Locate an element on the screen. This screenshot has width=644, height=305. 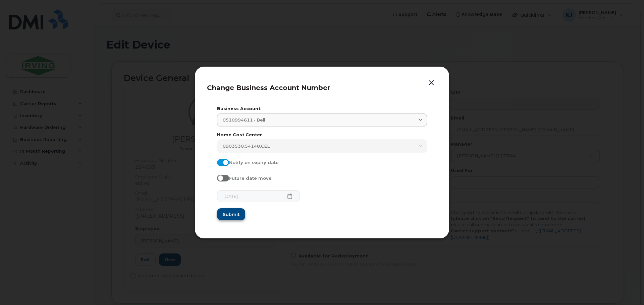
span: Change Business Account Number is located at coordinates (268, 88).